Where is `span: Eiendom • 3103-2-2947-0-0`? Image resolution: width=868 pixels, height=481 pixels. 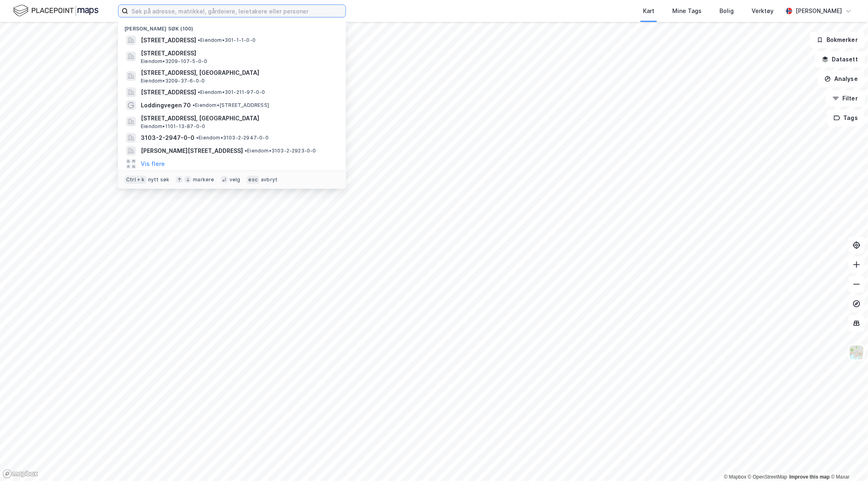 span: Eiendom • 3103-2-2947-0-0 is located at coordinates (232, 137).